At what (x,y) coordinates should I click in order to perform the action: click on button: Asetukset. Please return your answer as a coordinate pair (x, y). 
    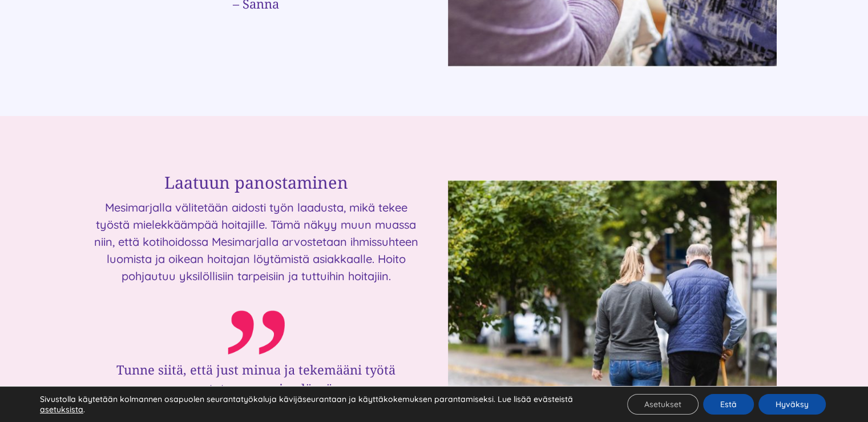
    Looking at the image, I should click on (663, 404).